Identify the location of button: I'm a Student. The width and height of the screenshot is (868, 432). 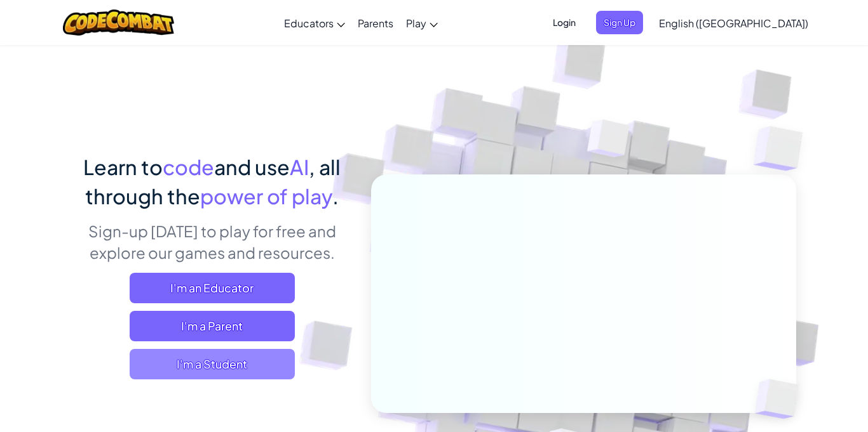
(212, 364).